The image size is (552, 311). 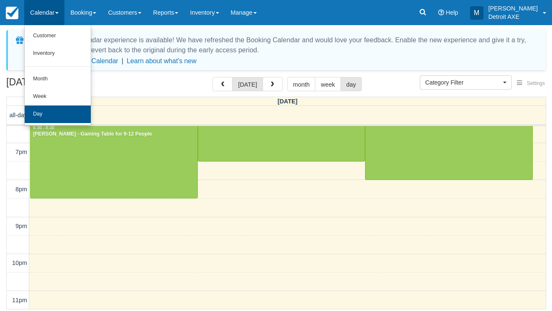 I want to click on p: Detroit AXE, so click(x=513, y=17).